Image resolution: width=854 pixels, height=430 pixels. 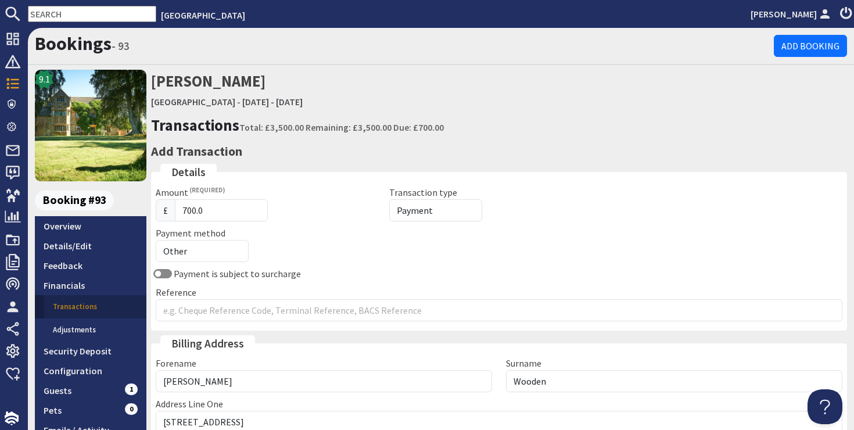 I want to click on a: Primrose Manor's icon9.1, so click(x=91, y=125).